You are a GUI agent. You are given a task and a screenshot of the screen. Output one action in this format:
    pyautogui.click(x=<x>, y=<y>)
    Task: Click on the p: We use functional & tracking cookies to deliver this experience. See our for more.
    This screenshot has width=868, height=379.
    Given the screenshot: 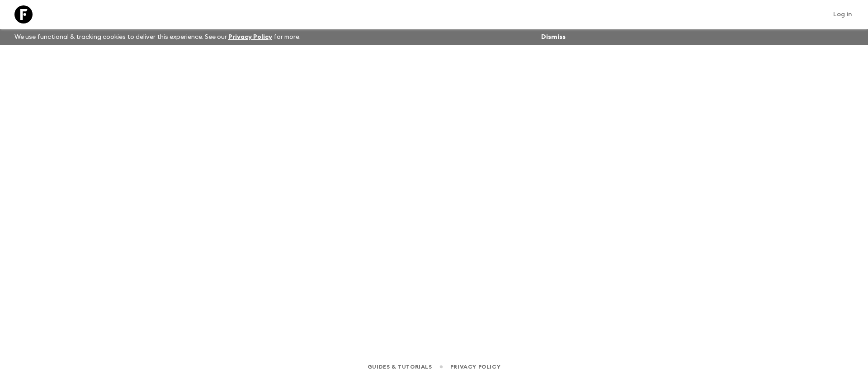 What is the action you would take?
    pyautogui.click(x=158, y=37)
    